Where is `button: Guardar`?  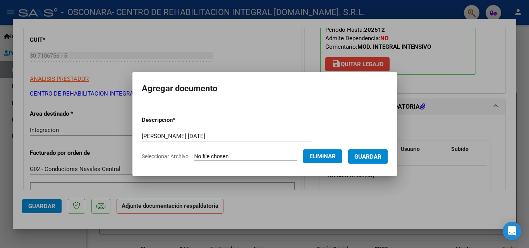 button: Guardar is located at coordinates (368, 156).